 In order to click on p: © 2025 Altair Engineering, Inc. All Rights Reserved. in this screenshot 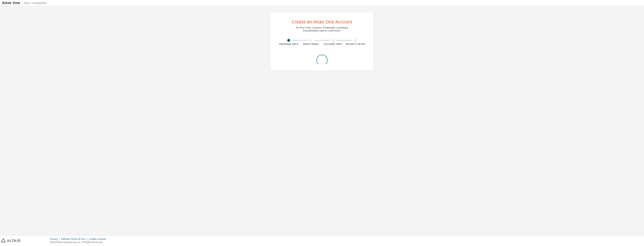, I will do `click(79, 242)`.